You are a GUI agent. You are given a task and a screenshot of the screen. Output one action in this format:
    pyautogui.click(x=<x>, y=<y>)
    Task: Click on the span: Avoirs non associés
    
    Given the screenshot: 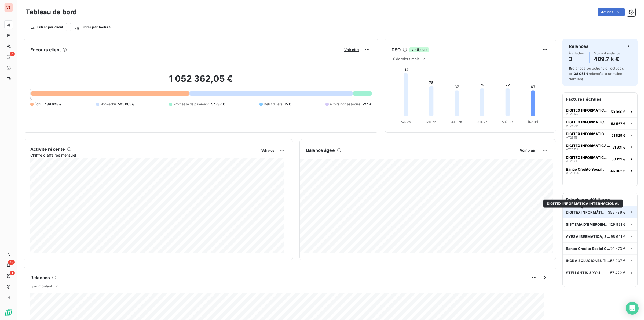 What is the action you would take?
    pyautogui.click(x=345, y=104)
    